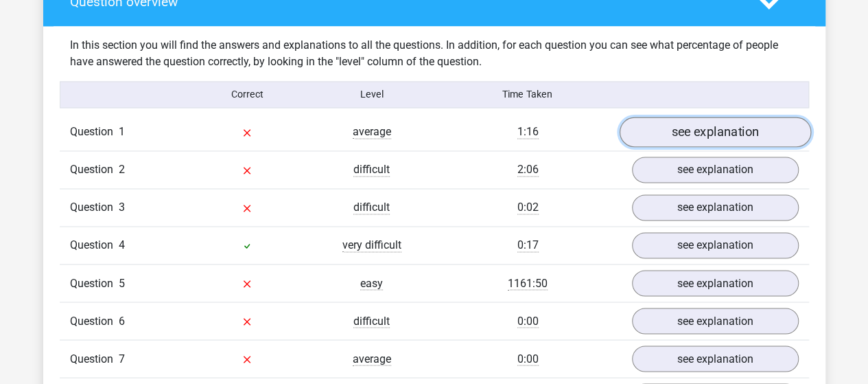 This screenshot has height=384, width=868. I want to click on span: 2:06, so click(528, 170).